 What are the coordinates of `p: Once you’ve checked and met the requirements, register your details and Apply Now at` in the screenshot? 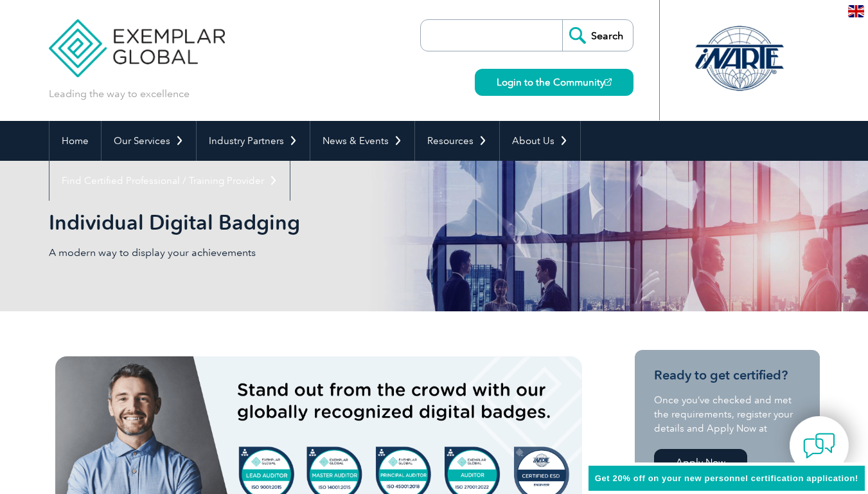 It's located at (728, 414).